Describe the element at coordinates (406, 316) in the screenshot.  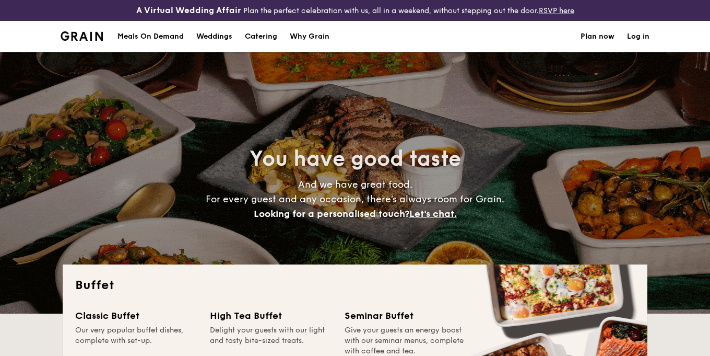
I see `div: Seminar Buffet` at that location.